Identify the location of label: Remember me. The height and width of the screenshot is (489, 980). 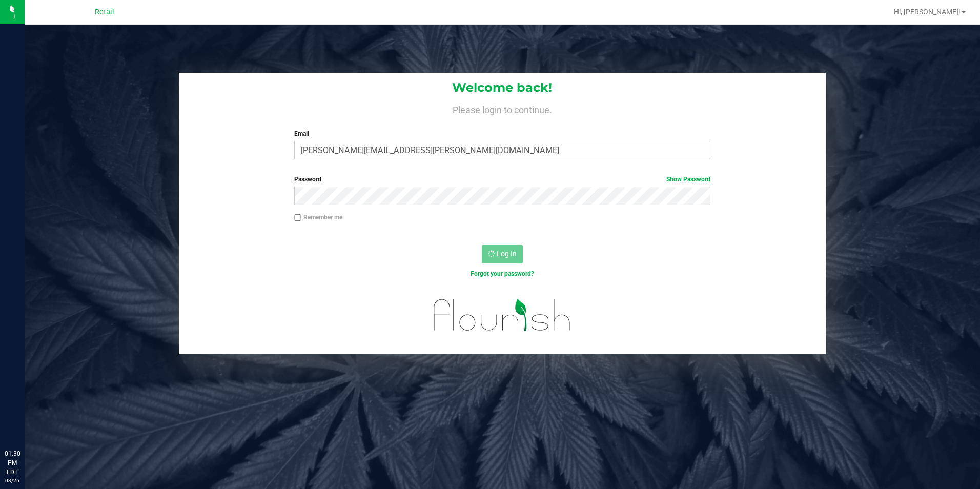
(318, 217).